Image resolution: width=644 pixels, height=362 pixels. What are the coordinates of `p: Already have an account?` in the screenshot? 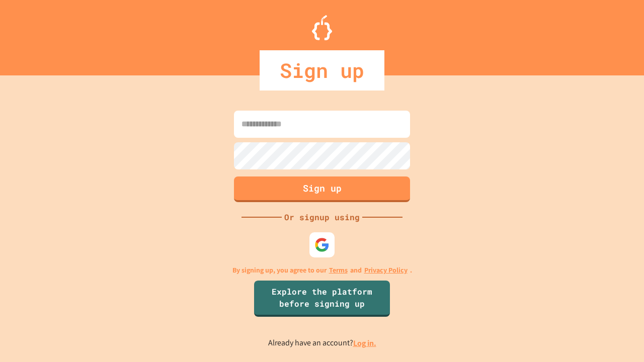 It's located at (322, 343).